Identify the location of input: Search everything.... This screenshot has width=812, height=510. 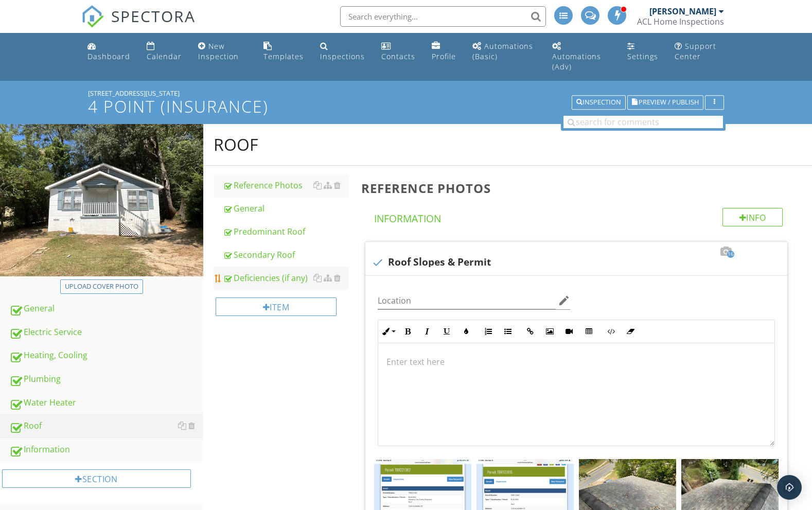
(443, 17).